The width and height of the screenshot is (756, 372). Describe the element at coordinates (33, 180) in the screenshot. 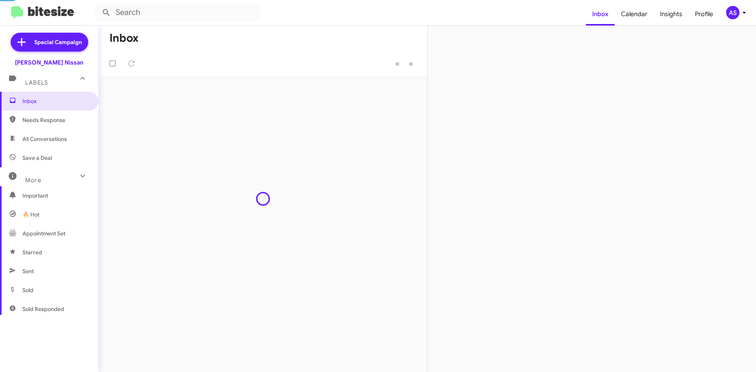

I see `span: More` at that location.